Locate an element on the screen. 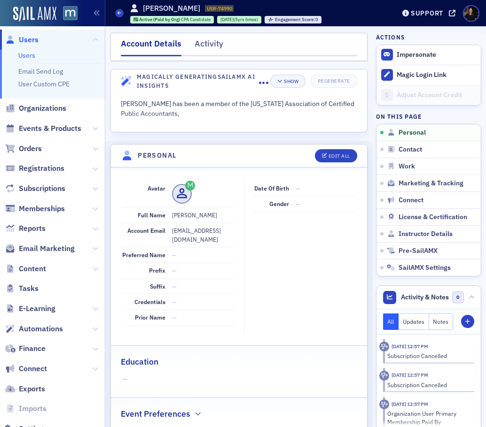  a: Organizations is located at coordinates (36, 109).